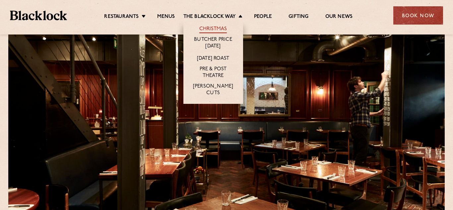 Image resolution: width=453 pixels, height=210 pixels. I want to click on a: Our News, so click(339, 17).